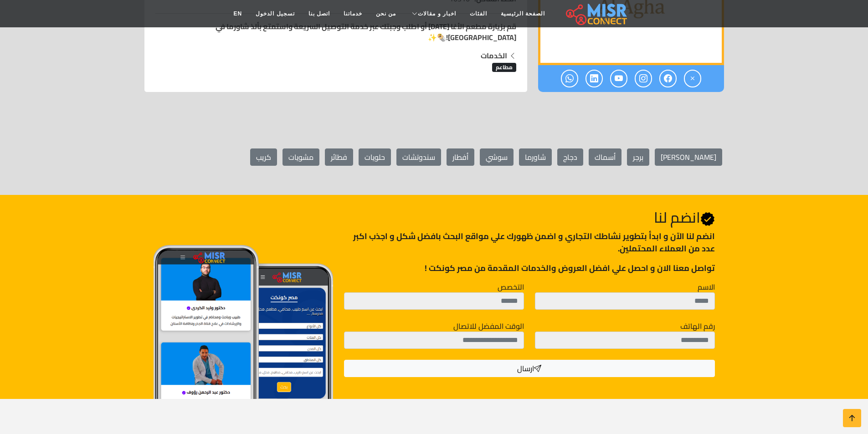 The image size is (868, 434). What do you see at coordinates (605, 157) in the screenshot?
I see `a: أسماك` at bounding box center [605, 157].